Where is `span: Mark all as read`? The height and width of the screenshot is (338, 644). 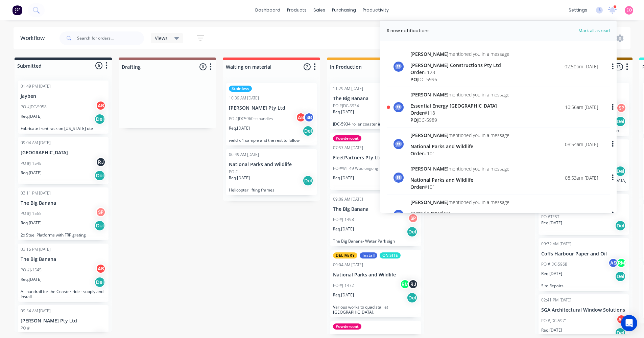
span: Mark all as read is located at coordinates (582, 31).